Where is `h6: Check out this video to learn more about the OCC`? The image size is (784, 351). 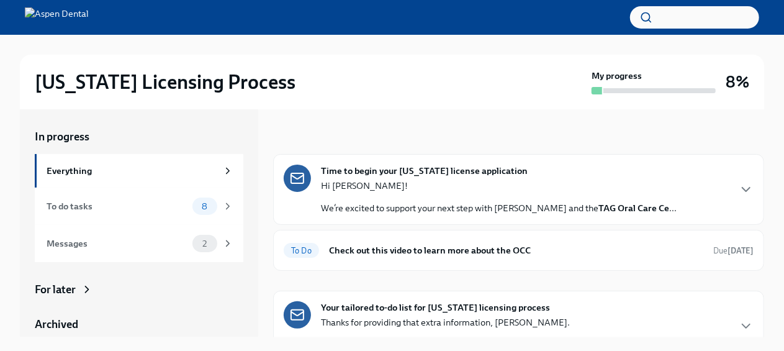
h6: Check out this video to learn more about the OCC is located at coordinates (516, 250).